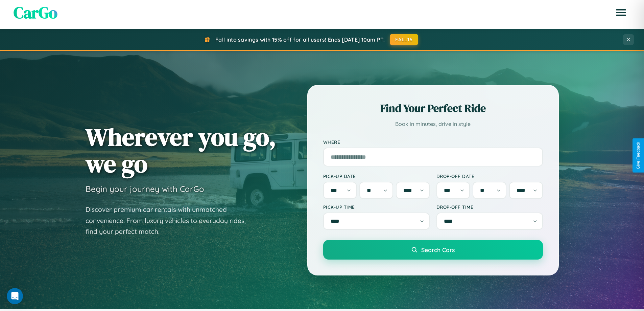 The height and width of the screenshot is (311, 644). Describe the element at coordinates (35, 13) in the screenshot. I see `span: CarGo` at that location.